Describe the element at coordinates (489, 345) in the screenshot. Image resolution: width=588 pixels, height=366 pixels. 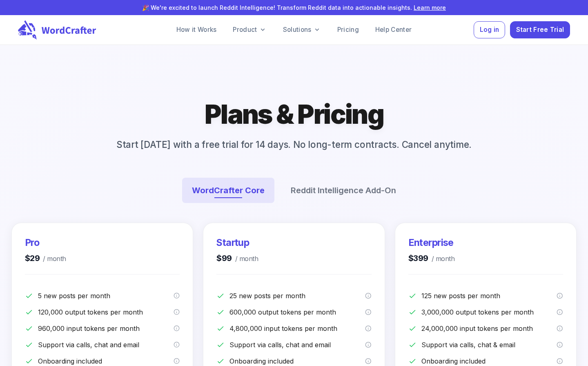
I see `p: Support via calls, chat & email` at that location.